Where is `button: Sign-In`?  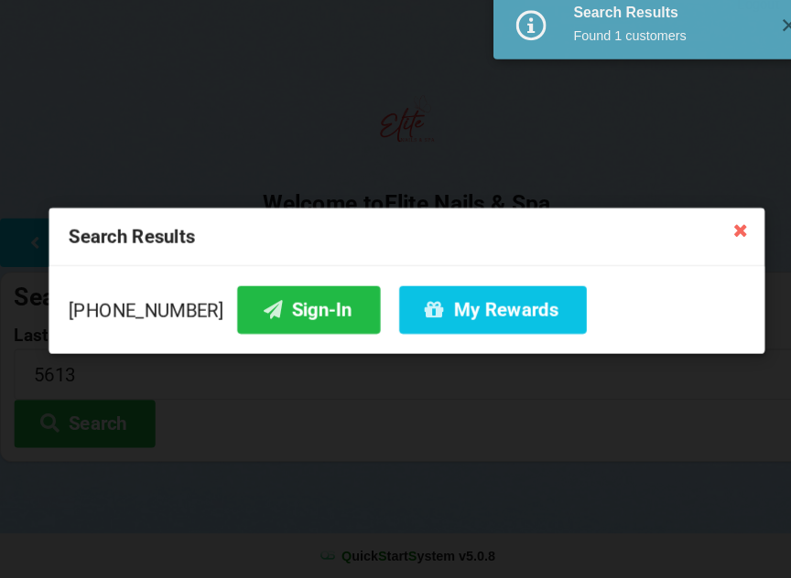 button: Sign-In is located at coordinates (300, 317).